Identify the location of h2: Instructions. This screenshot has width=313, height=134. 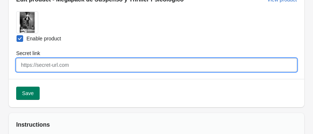
(156, 125).